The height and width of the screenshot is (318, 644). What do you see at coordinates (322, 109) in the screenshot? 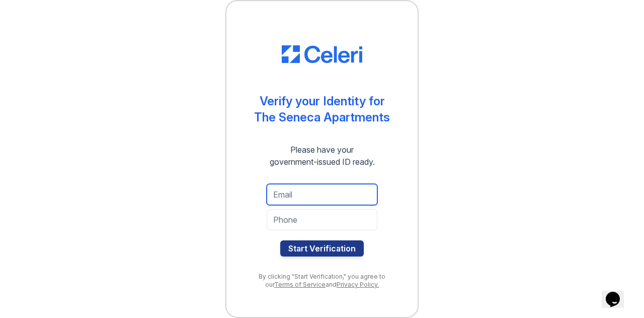
I see `div: Verify your Identity for The Seneca Apartments` at bounding box center [322, 109].